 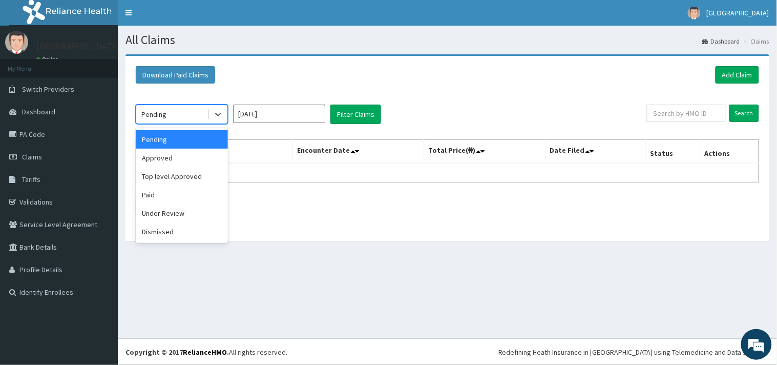 What do you see at coordinates (355, 114) in the screenshot?
I see `button: Filter Claims` at bounding box center [355, 114].